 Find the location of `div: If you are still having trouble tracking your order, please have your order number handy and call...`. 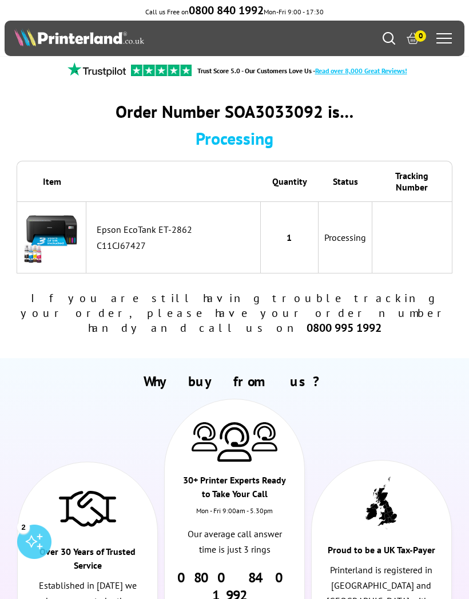

div: If you are still having trouble tracking your order, please have your order number handy and call... is located at coordinates (234, 313).